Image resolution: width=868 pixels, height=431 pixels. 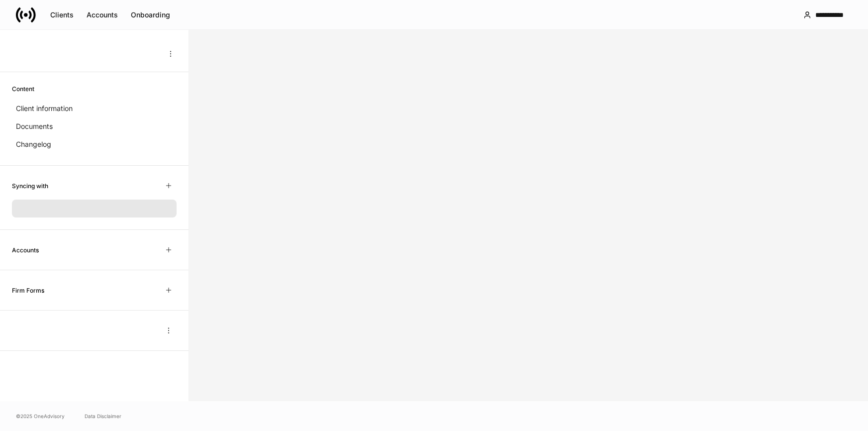 What do you see at coordinates (94, 145) in the screenshot?
I see `a: Changelog` at bounding box center [94, 145].